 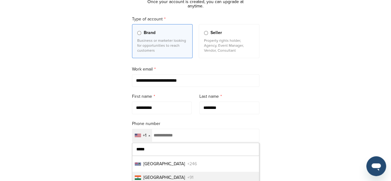 I want to click on div: Selected country, so click(x=142, y=135).